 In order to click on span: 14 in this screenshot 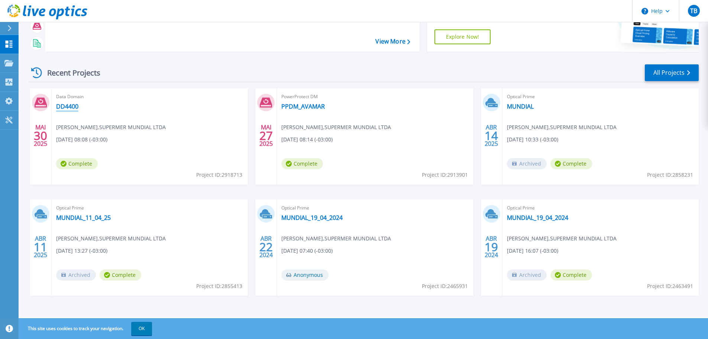, I will do `click(491, 135)`.